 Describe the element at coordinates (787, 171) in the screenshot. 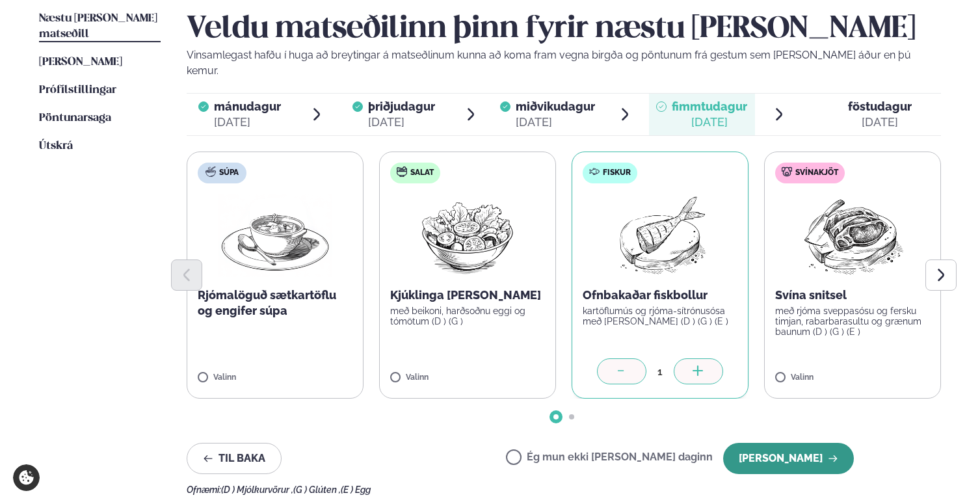

I see `img: pork.svg` at that location.